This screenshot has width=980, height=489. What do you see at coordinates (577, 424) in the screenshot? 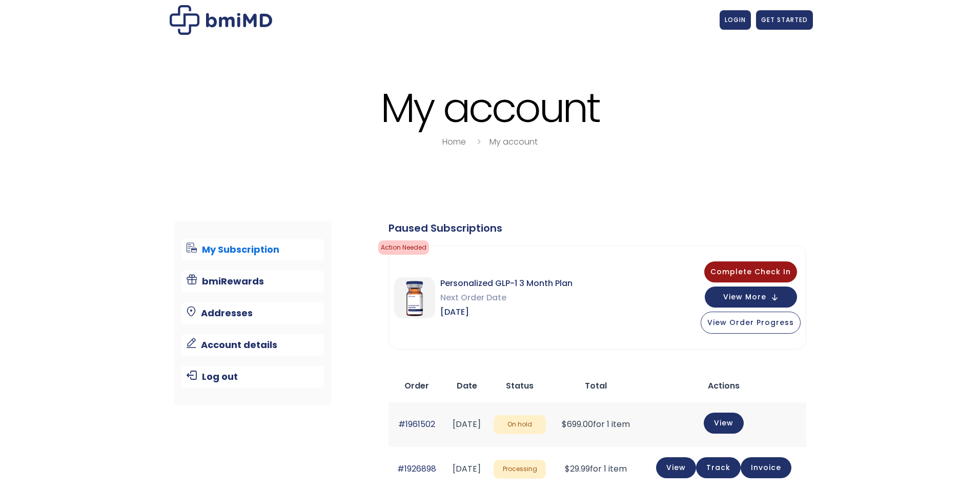
I see `span: 699.00` at bounding box center [577, 424].